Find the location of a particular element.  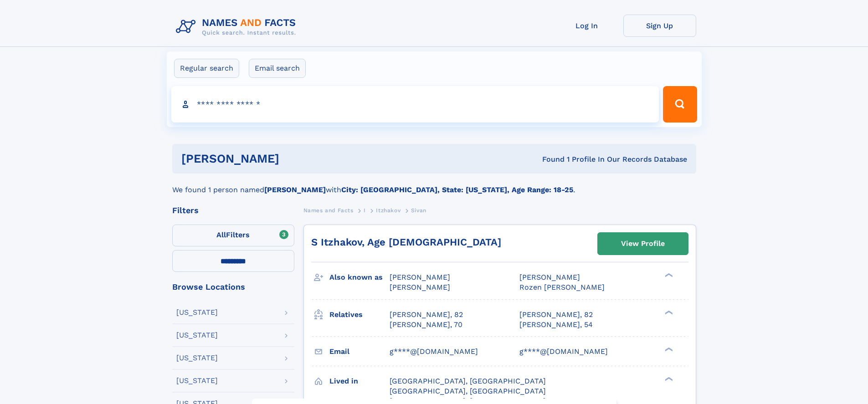

div: Filters is located at coordinates (233, 211).